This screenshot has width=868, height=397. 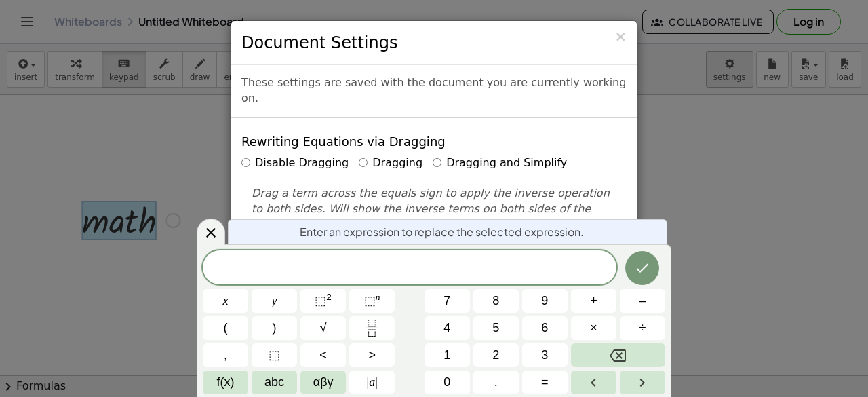 I want to click on span: f(x), so click(x=226, y=382).